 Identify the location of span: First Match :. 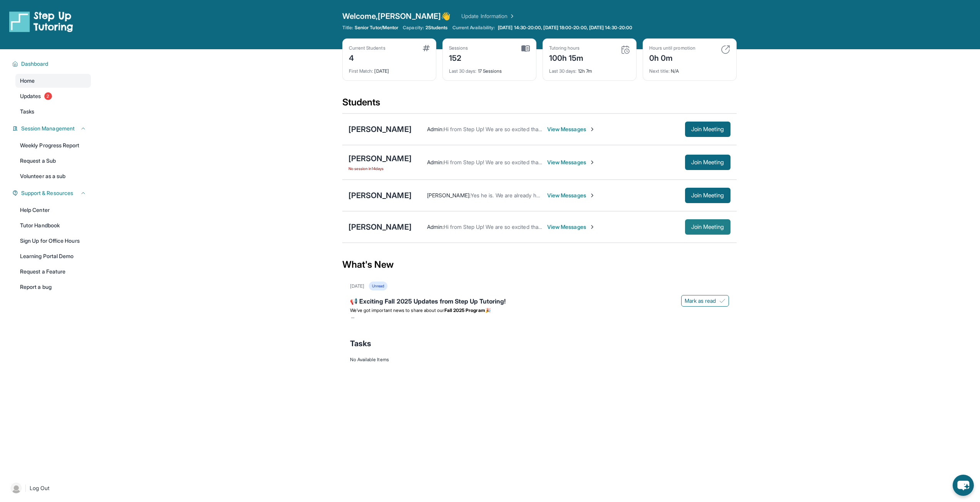
(361, 70).